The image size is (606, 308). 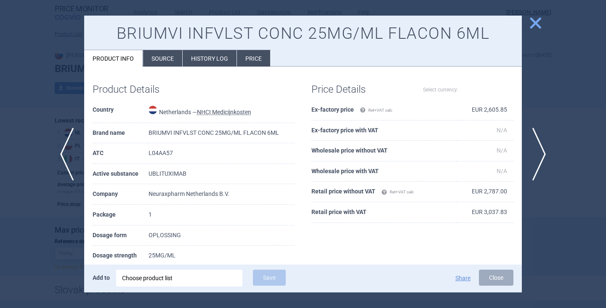 I want to click on li: Product info, so click(x=113, y=58).